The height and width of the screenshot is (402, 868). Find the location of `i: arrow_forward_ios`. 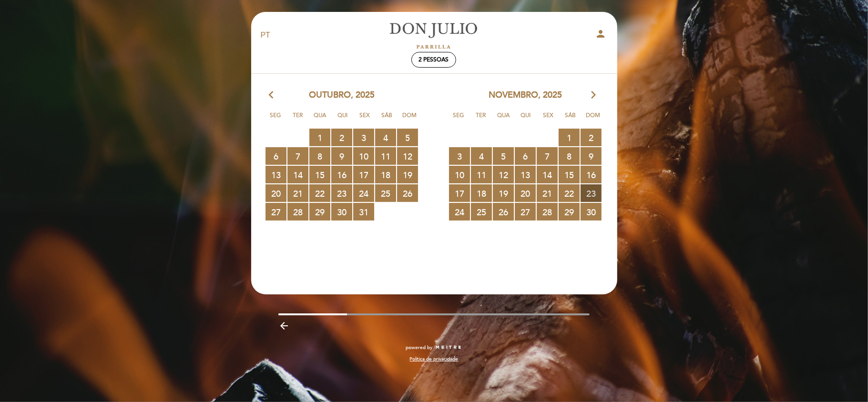

i: arrow_forward_ios is located at coordinates (594, 95).